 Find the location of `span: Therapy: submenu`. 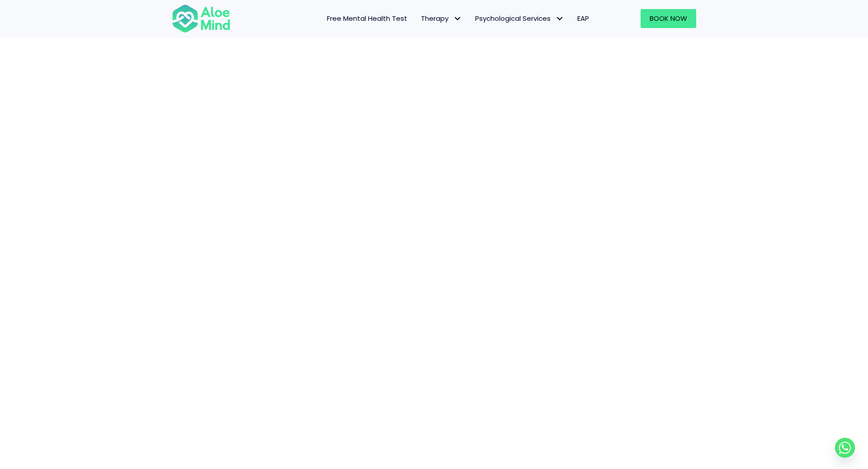

span: Therapy: submenu is located at coordinates (457, 19).